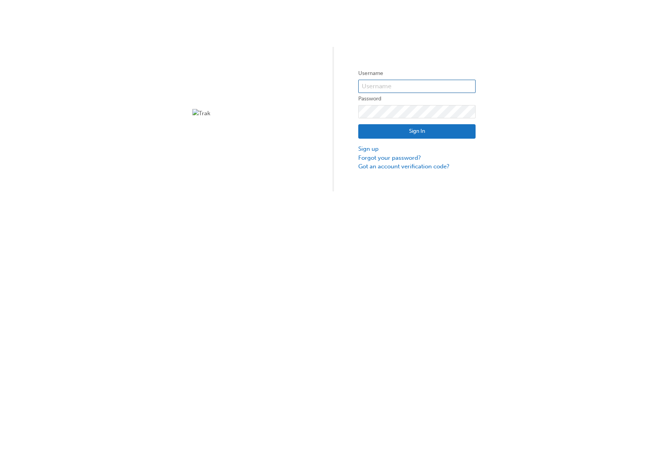 This screenshot has width=668, height=466. Describe the element at coordinates (417, 86) in the screenshot. I see `input: Username` at that location.